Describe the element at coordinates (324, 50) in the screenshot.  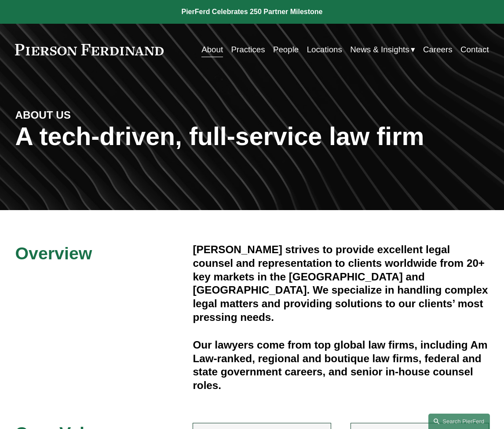
I see `a: Locations` at that location.